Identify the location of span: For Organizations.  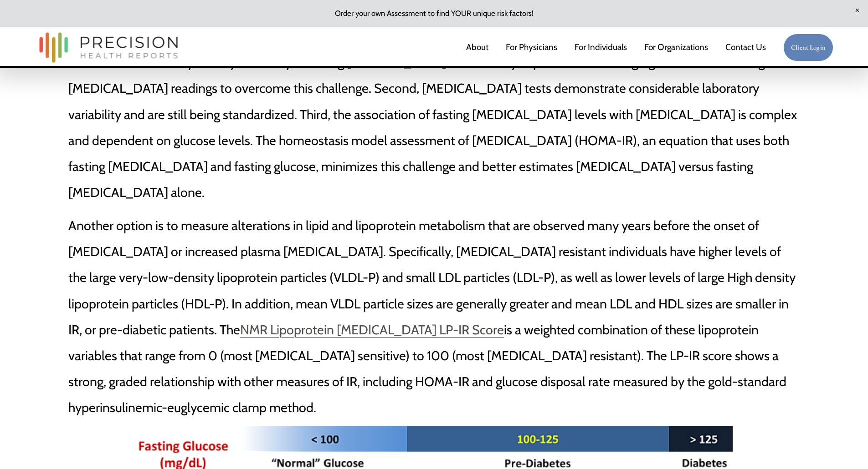
(676, 47).